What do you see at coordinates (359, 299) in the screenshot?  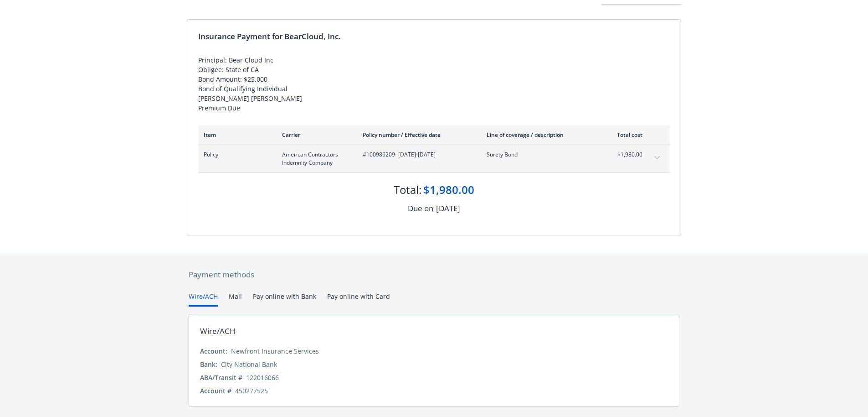 I see `button: Pay online with Card` at bounding box center [359, 299].